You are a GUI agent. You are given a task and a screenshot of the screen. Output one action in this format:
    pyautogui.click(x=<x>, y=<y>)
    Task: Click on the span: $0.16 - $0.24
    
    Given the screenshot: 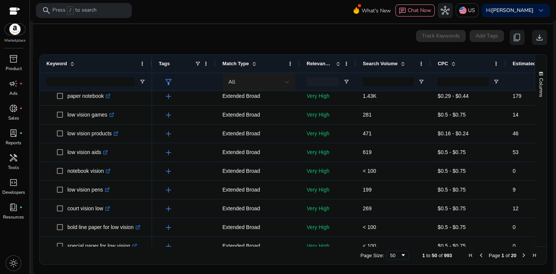 What is the action you would take?
    pyautogui.click(x=453, y=133)
    